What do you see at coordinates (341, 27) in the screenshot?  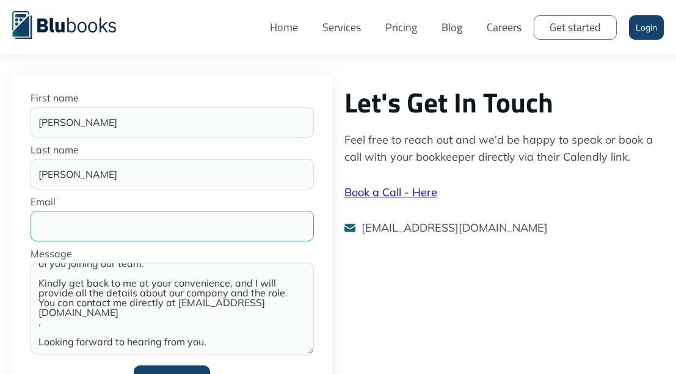 I see `a: Services` at bounding box center [341, 27].